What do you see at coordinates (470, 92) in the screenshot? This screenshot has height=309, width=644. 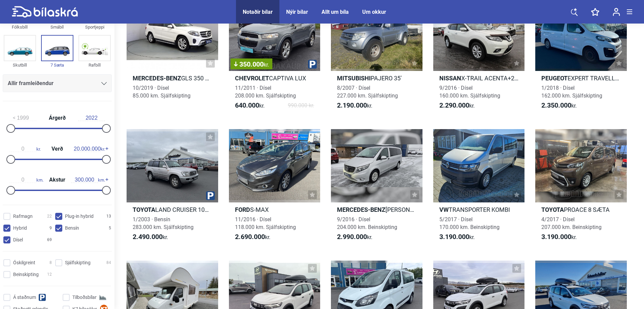 I see `span: 9/2016 · Dísel 160.000 km. Sjálfskipting` at bounding box center [470, 92].